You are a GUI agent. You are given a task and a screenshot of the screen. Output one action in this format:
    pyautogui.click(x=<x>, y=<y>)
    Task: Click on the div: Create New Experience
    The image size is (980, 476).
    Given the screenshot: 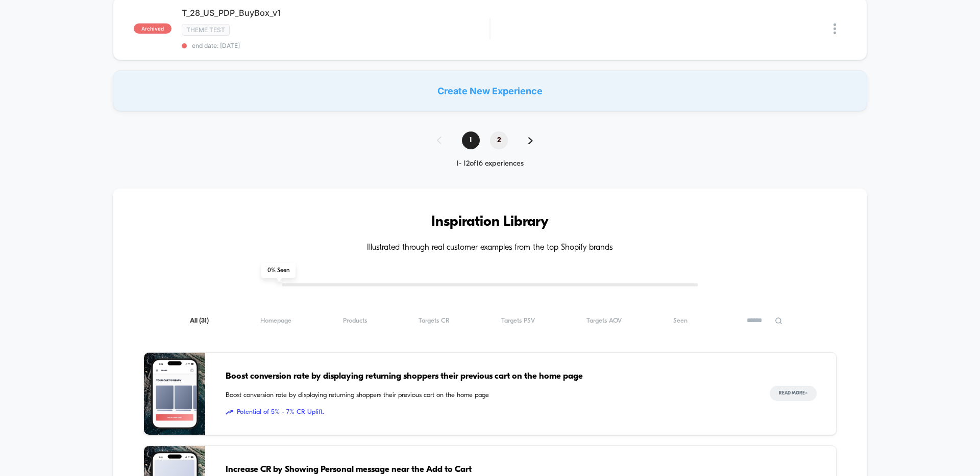 What is the action you would take?
    pyautogui.click(x=490, y=91)
    